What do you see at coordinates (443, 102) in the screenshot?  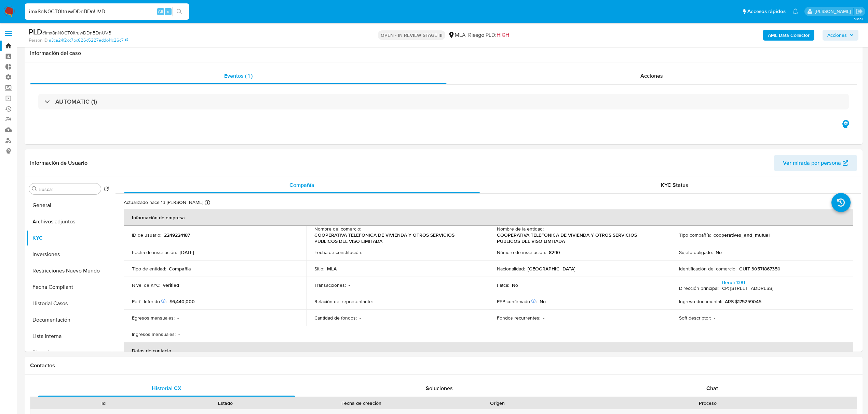 I see `div: AUTOMATIC (1)` at bounding box center [443, 102].